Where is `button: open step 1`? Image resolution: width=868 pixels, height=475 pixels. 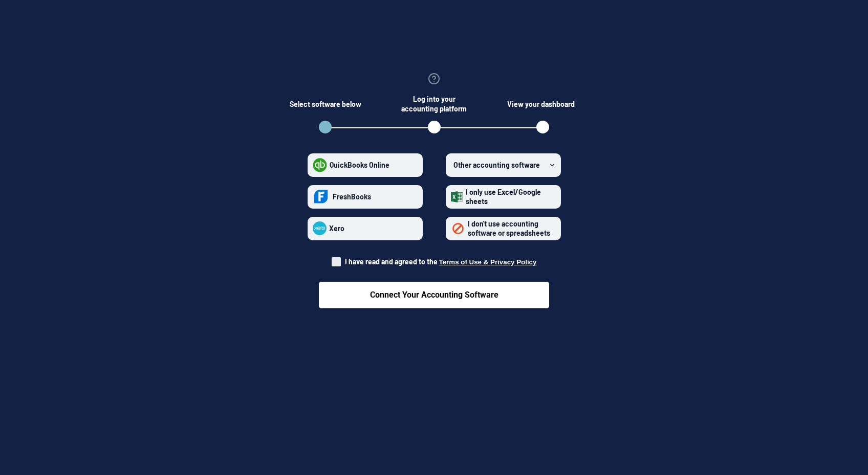 button: open step 1 is located at coordinates (325, 127).